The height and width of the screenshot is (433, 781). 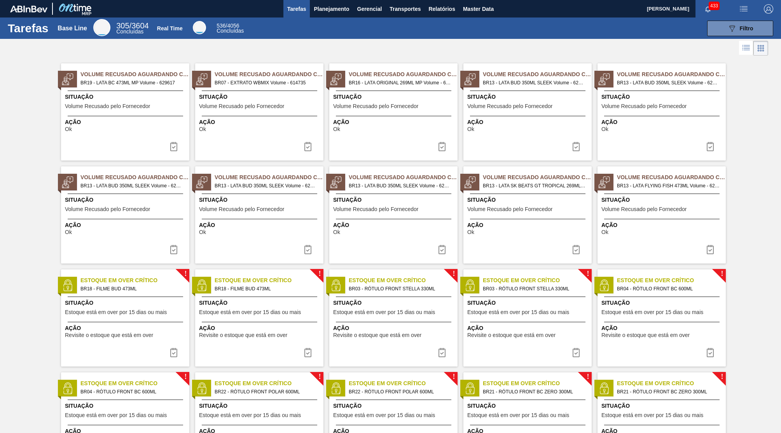 I want to click on span: BR04 - RÓTULO FRONT BC 600ML, so click(x=668, y=289).